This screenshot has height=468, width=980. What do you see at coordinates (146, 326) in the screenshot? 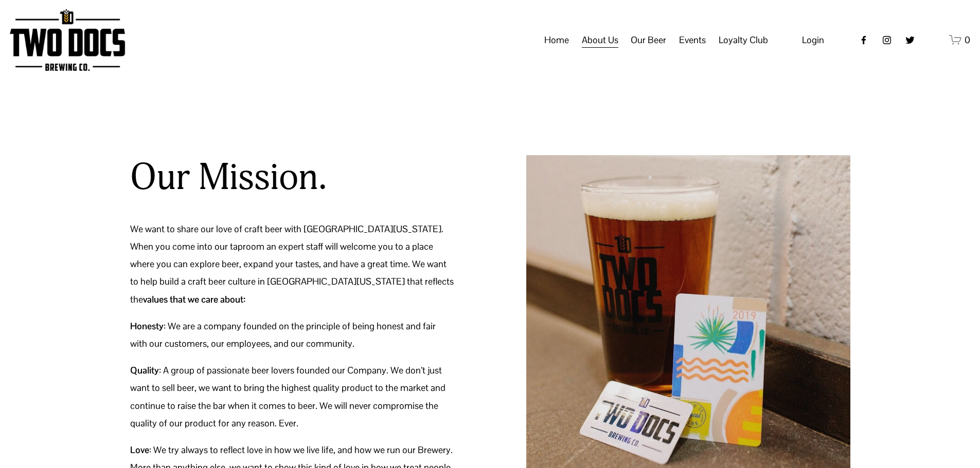
I see `strong: Honesty` at bounding box center [146, 326].